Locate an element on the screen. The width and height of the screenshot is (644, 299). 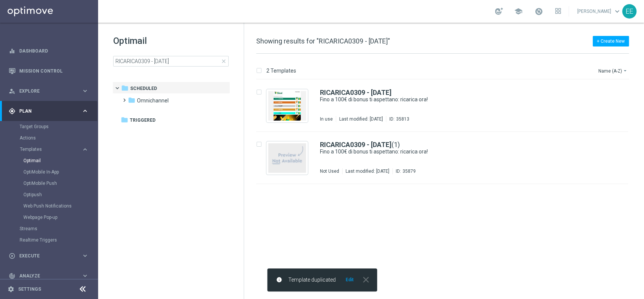
i: equalizer is located at coordinates (12, 51).